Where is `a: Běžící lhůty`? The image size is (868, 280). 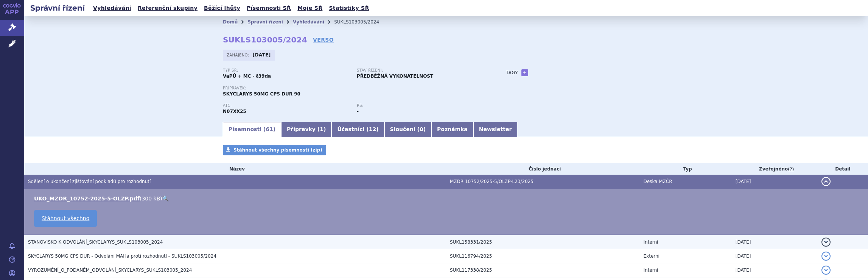
a: Běžící lhůty is located at coordinates (222, 8).